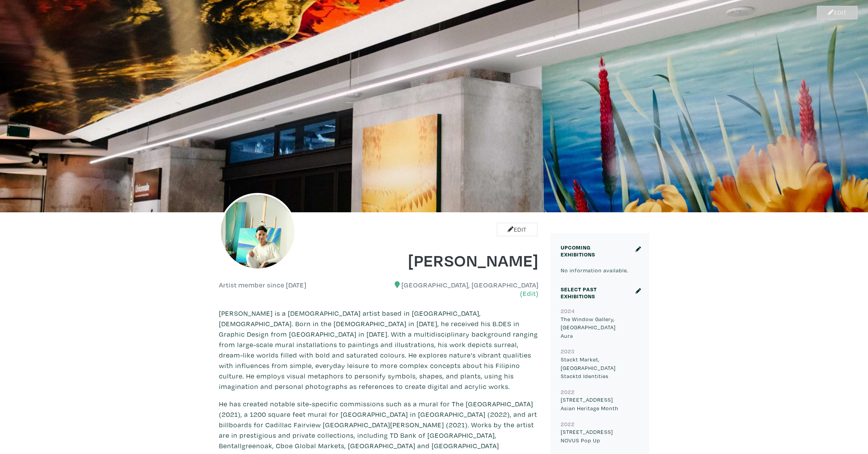  I want to click on img: phpThumb.php, so click(258, 232).